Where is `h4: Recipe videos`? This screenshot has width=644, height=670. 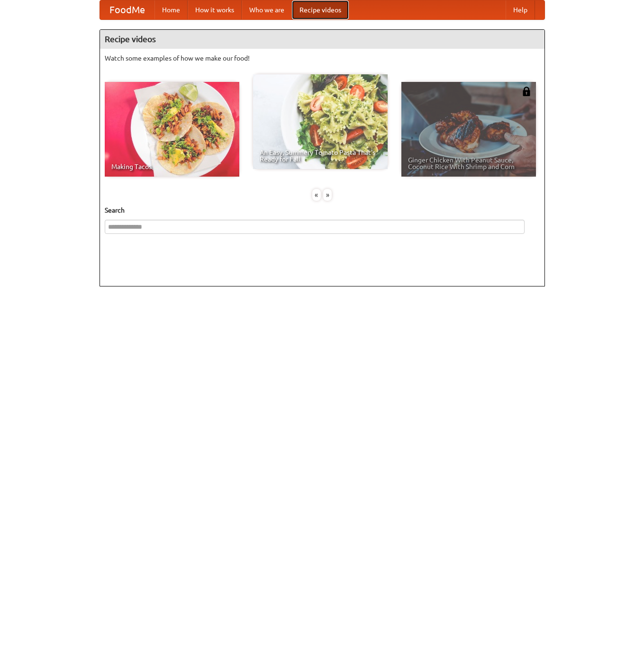 h4: Recipe videos is located at coordinates (322, 40).